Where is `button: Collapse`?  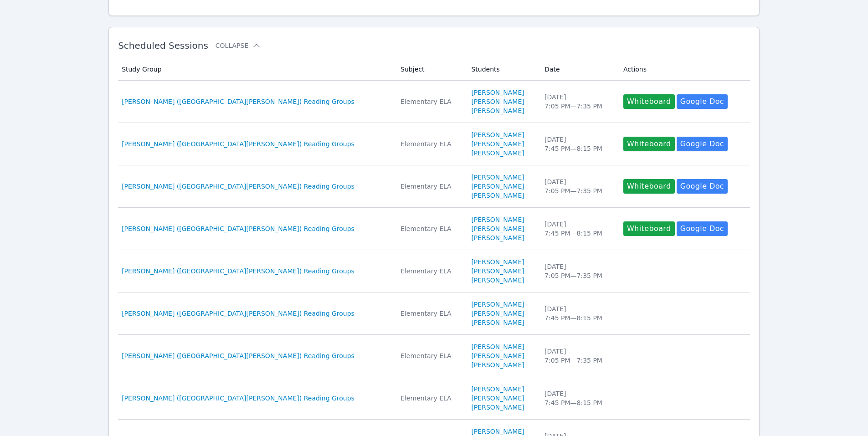
button: Collapse is located at coordinates (238, 46).